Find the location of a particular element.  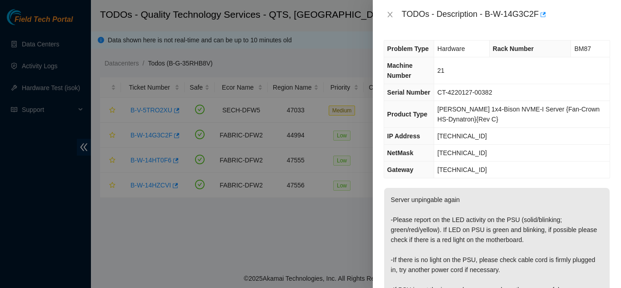

span: Machine Number is located at coordinates (400, 70).